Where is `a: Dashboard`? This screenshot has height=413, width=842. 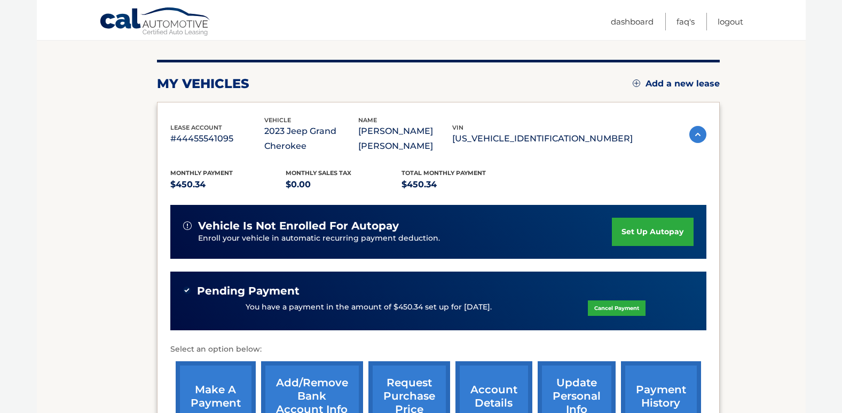
a: Dashboard is located at coordinates (632, 21).